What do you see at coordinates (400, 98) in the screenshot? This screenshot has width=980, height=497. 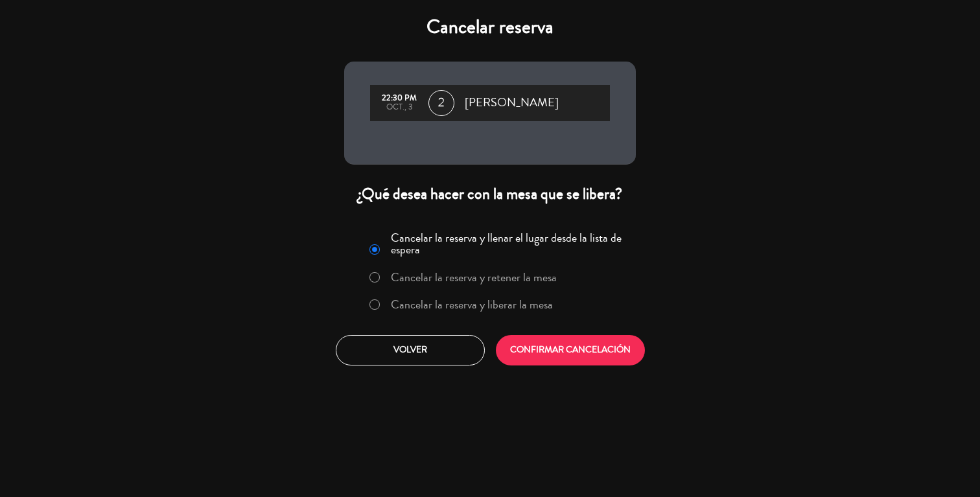 I see `div: 22:30 PM` at bounding box center [400, 98].